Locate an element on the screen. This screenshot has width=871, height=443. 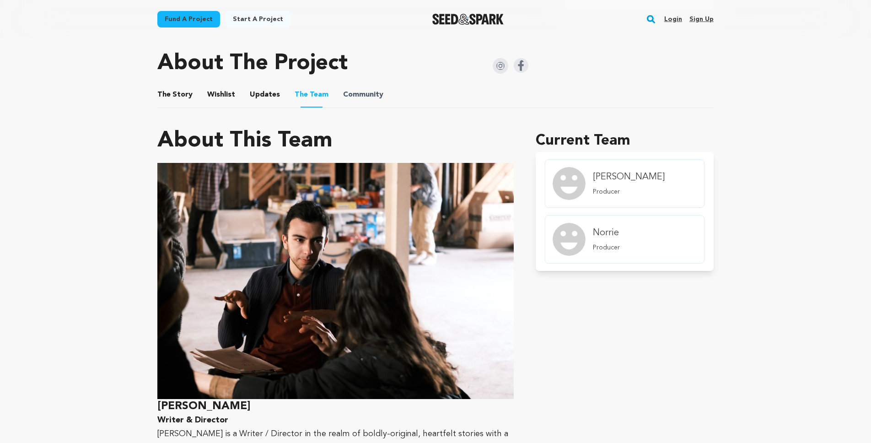
img: Seed&Spark Facebook Icon is located at coordinates (521, 65).